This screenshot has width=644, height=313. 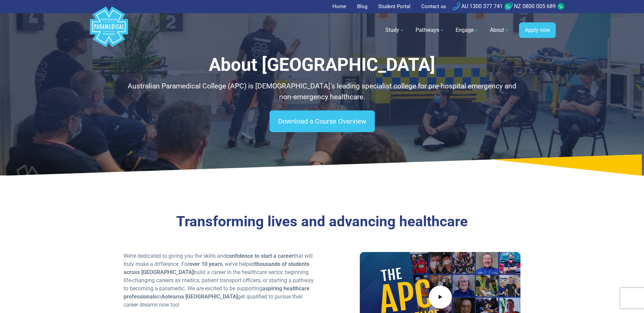 What do you see at coordinates (478, 6) in the screenshot?
I see `a: AU 1300 377 741` at bounding box center [478, 6].